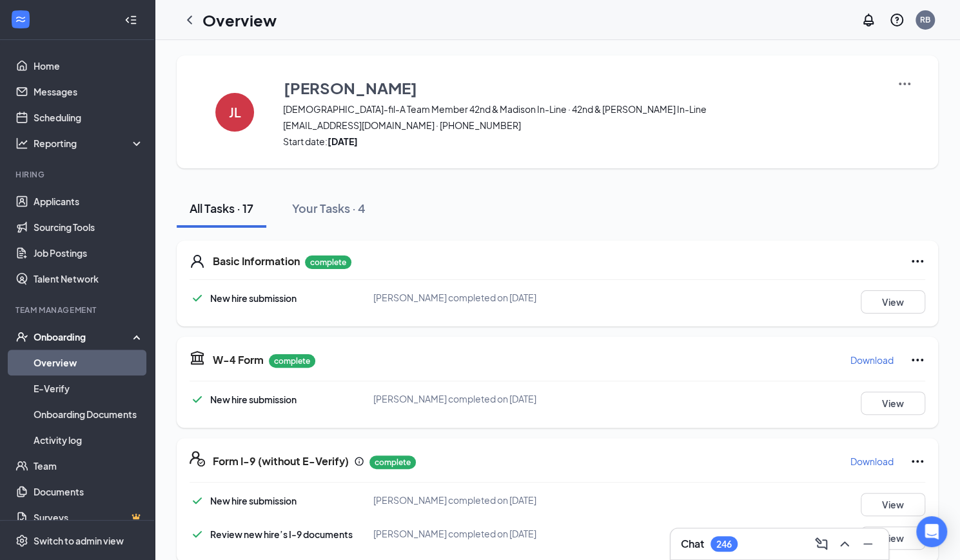 The width and height of the screenshot is (960, 560). Describe the element at coordinates (88, 388) in the screenshot. I see `a: E-Verify` at that location.